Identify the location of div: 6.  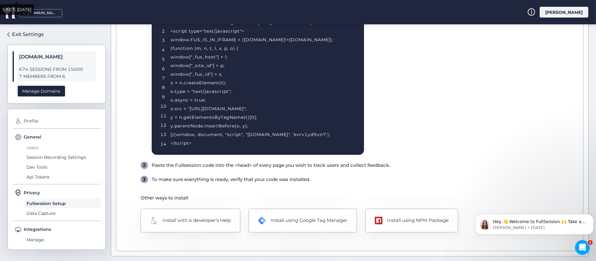
(164, 69).